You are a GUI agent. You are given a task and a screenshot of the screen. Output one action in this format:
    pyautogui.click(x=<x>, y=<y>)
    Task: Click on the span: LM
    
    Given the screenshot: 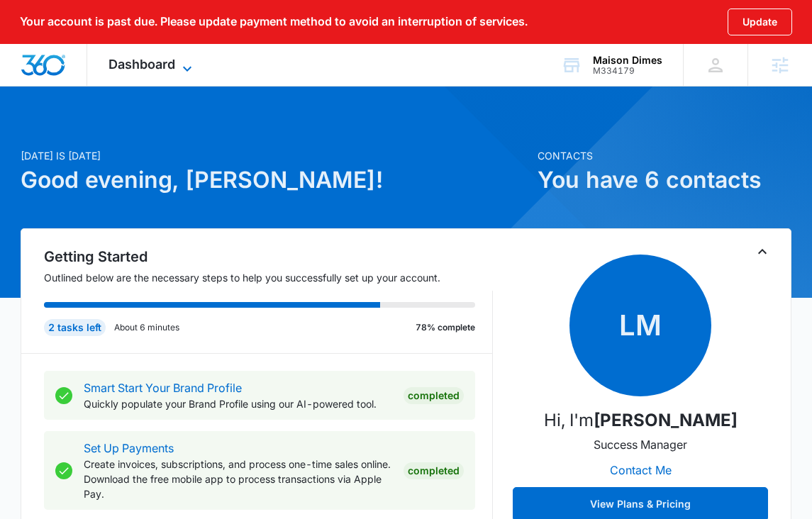 What is the action you would take?
    pyautogui.click(x=640, y=325)
    